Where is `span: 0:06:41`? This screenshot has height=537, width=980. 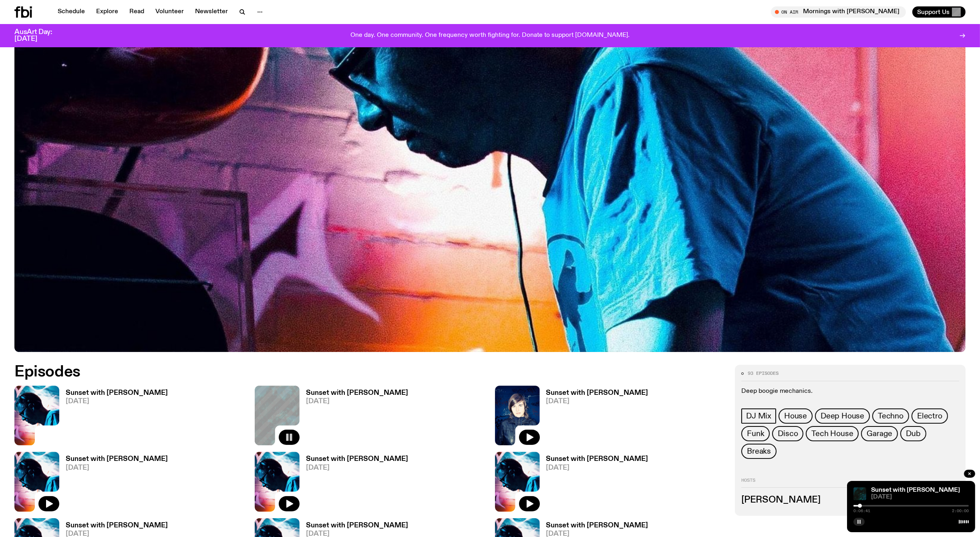 span: 0:06:41 is located at coordinates (862, 511).